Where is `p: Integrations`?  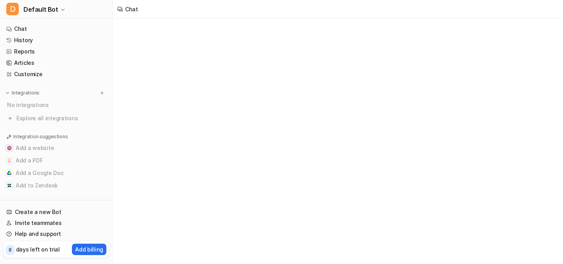
p: Integrations is located at coordinates (25, 93).